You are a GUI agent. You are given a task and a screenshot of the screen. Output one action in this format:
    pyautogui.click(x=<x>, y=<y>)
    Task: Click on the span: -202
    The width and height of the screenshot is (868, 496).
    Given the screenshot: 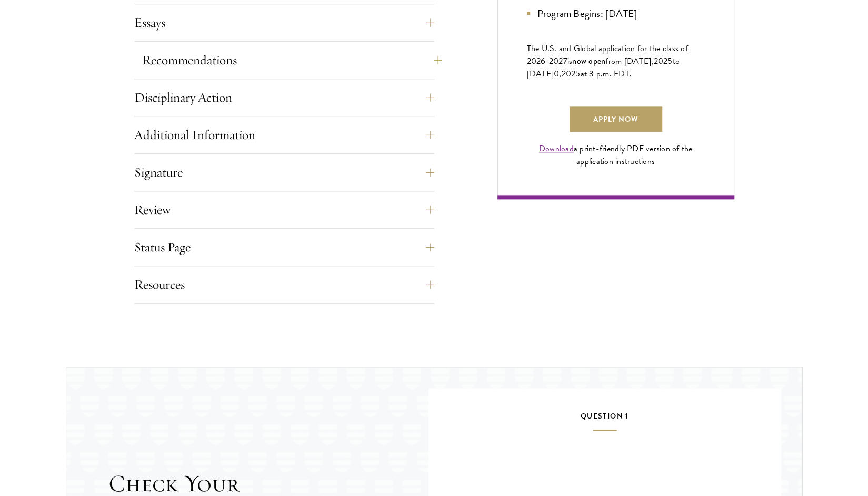 What is the action you would take?
    pyautogui.click(x=554, y=61)
    